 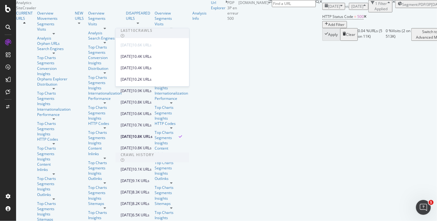 I want to click on div: Outlinks, so click(x=54, y=195).